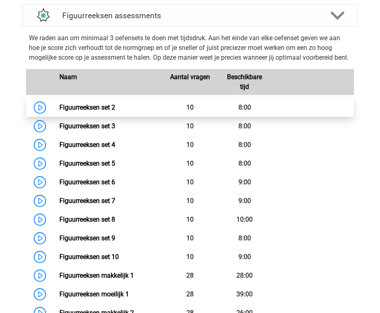 The image size is (380, 313). What do you see at coordinates (43, 15) in the screenshot?
I see `img: figuurreeksen assessments` at bounding box center [43, 15].